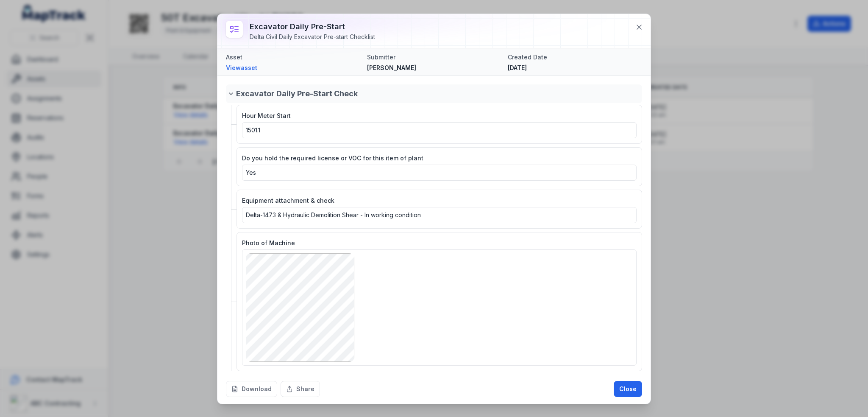  I want to click on button: Download, so click(251, 389).